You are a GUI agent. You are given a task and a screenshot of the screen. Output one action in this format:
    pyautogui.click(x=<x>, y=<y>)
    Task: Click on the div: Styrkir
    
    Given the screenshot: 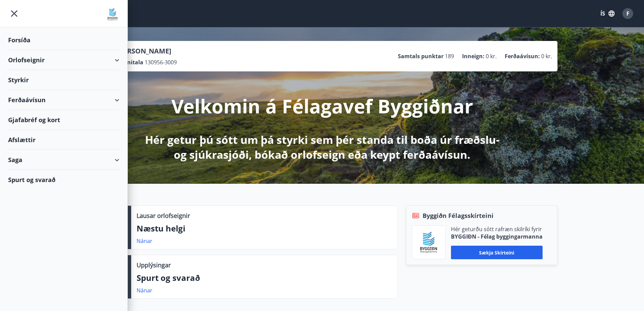 What is the action you would take?
    pyautogui.click(x=64, y=80)
    